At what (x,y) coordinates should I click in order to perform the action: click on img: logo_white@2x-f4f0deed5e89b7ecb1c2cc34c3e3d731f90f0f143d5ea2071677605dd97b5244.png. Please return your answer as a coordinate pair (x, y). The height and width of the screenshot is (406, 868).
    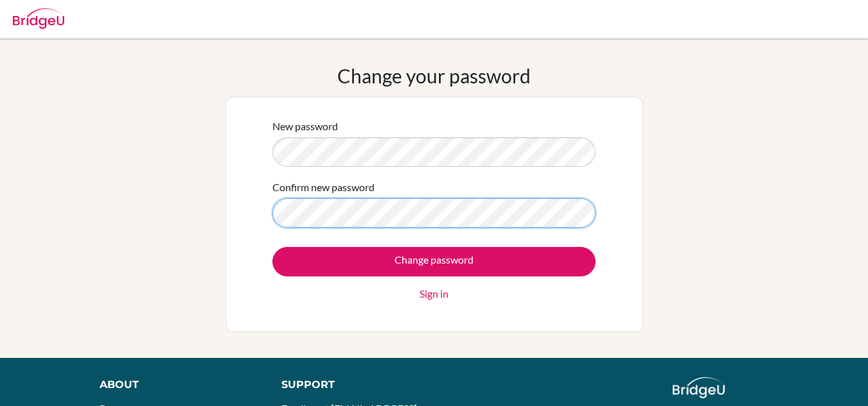
    Looking at the image, I should click on (698, 387).